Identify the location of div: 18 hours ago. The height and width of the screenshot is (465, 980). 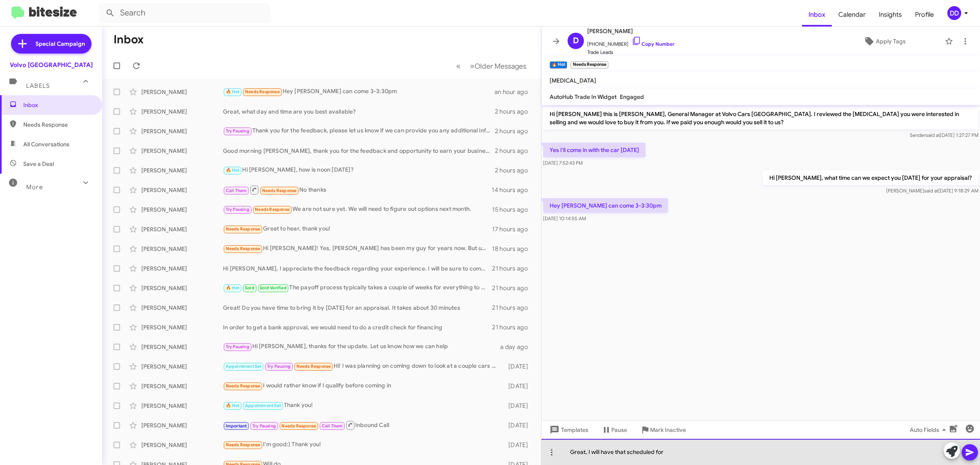
(513, 249).